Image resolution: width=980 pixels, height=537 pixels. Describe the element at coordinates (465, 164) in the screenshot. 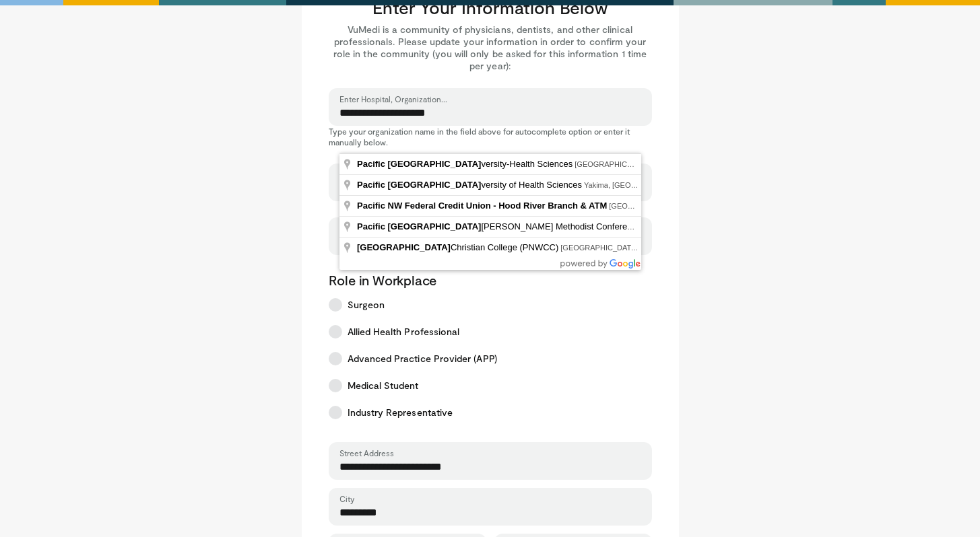

I see `span: versity-Health Sciences` at that location.